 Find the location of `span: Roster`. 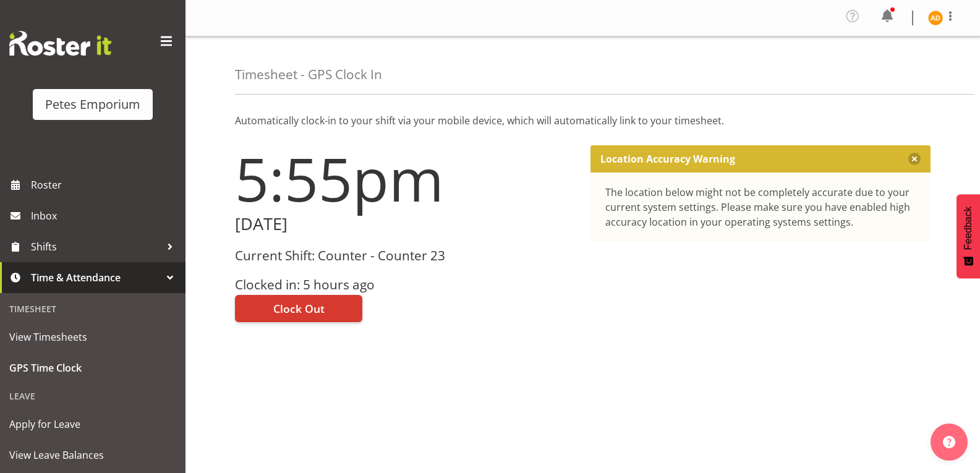

span: Roster is located at coordinates (105, 185).